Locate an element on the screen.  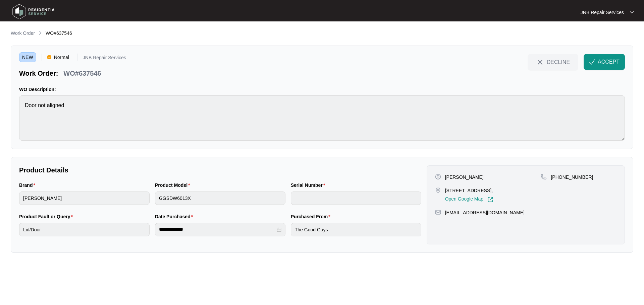
img: Vercel Logo is located at coordinates (49, 57).